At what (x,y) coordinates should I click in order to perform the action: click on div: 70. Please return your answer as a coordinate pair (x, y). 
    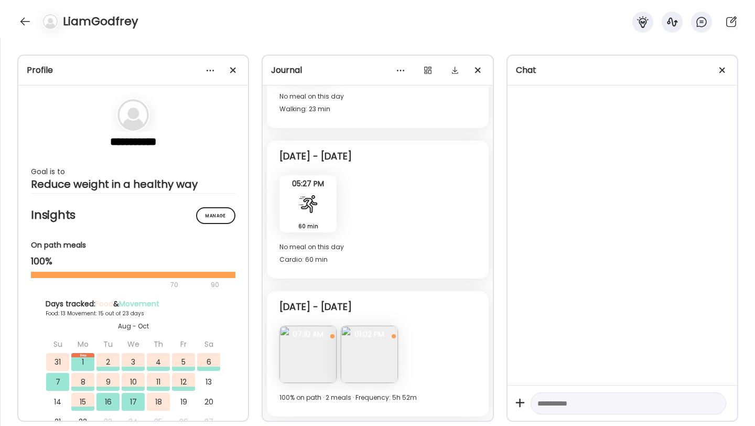
    Looking at the image, I should click on (119, 285).